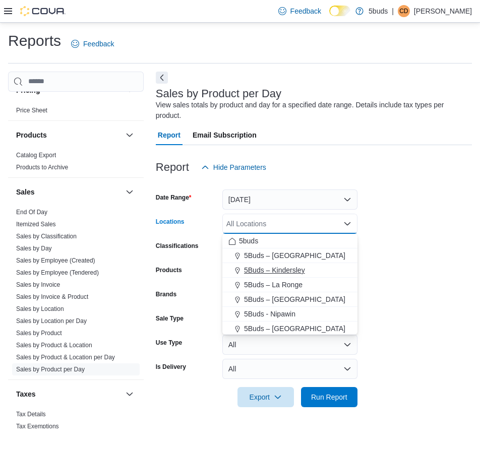 The width and height of the screenshot is (480, 449). I want to click on label: Products, so click(169, 270).